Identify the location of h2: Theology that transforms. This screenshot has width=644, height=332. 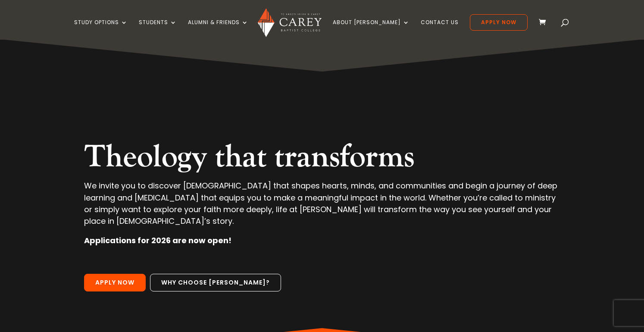
(322, 159).